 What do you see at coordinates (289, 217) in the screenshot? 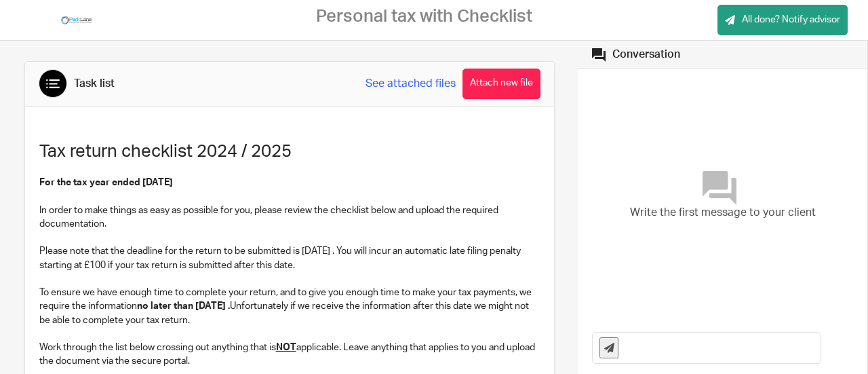
I see `p: In order to make things as easy as possible for you, please review the checklist below and upload...` at bounding box center [289, 217].